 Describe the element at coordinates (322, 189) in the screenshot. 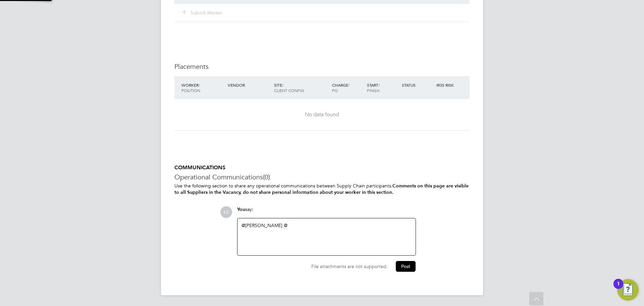

I see `p: Use the following section to share any operational communications between Supply Chain participants.` at that location.